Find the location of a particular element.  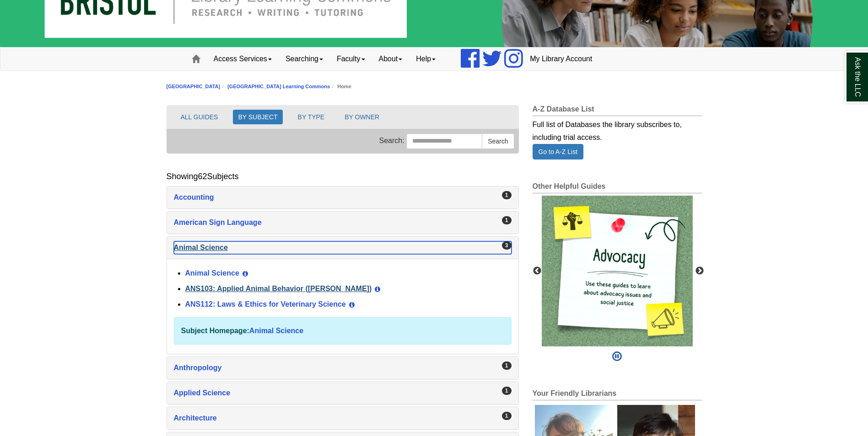

a: American Sign Language is located at coordinates (343, 223).